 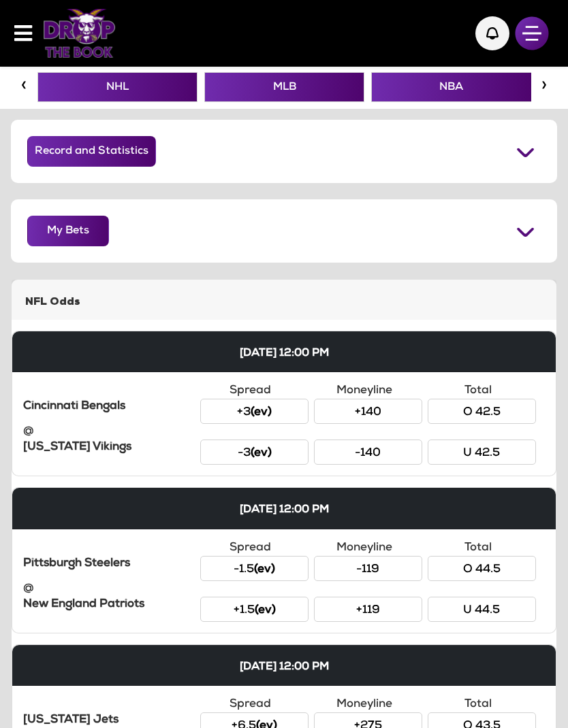 I want to click on button: Record and Statistics, so click(x=91, y=151).